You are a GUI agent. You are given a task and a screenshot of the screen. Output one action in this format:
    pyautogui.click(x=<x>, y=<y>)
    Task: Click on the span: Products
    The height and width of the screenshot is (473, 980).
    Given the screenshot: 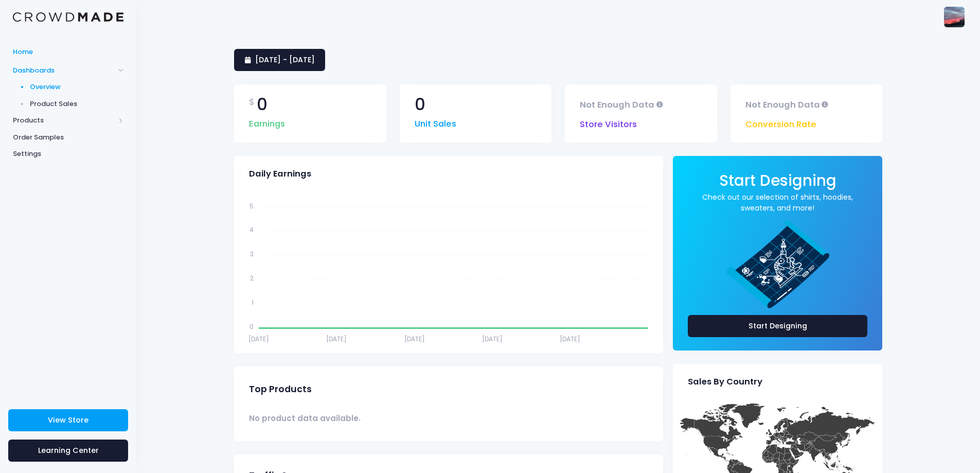 What is the action you would take?
    pyautogui.click(x=64, y=121)
    